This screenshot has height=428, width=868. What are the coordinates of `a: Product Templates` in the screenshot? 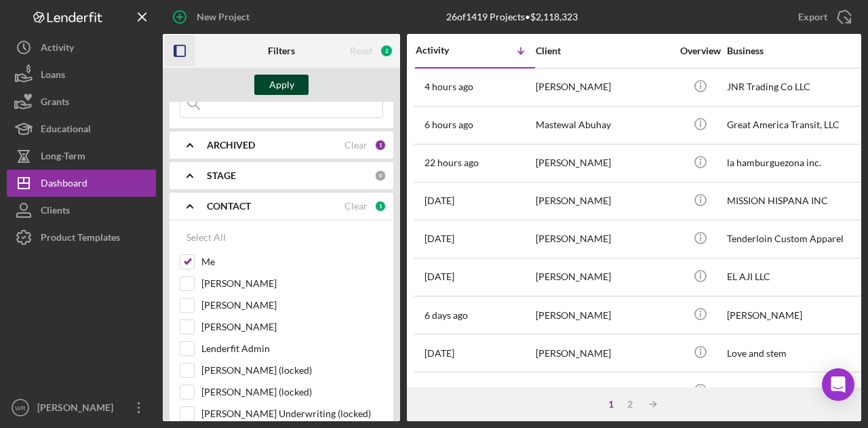 It's located at (81, 238).